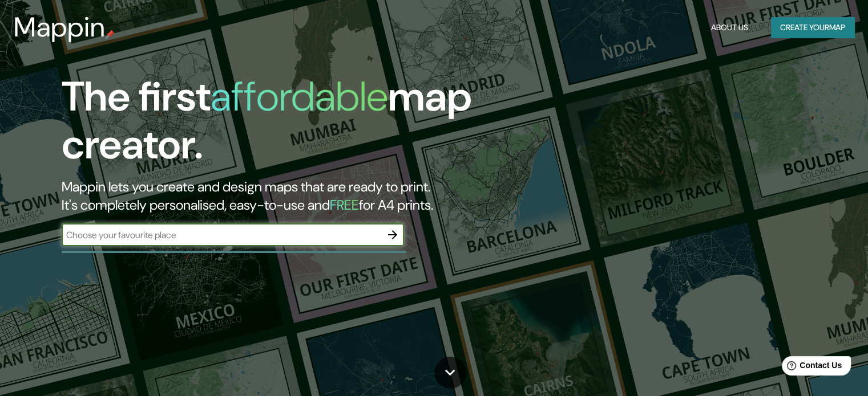 This screenshot has height=396, width=868. I want to click on img: mappin-pin, so click(111, 34).